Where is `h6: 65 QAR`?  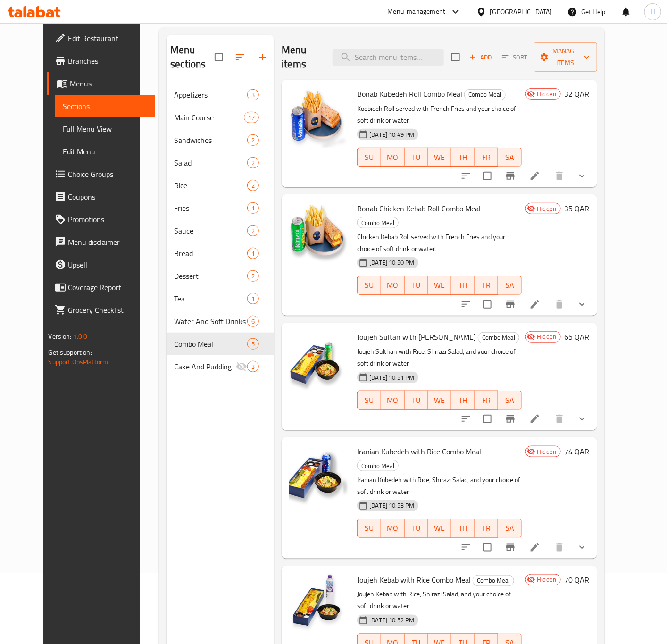 h6: 65 QAR is located at coordinates (577, 337).